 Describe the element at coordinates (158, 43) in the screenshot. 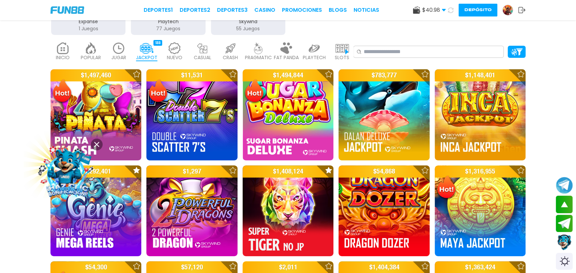

I see `div: 133` at that location.